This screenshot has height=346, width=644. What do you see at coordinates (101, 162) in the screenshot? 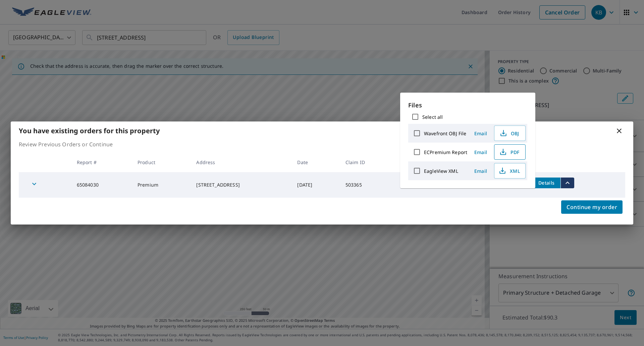
I see `th: Report #` at bounding box center [101, 162].